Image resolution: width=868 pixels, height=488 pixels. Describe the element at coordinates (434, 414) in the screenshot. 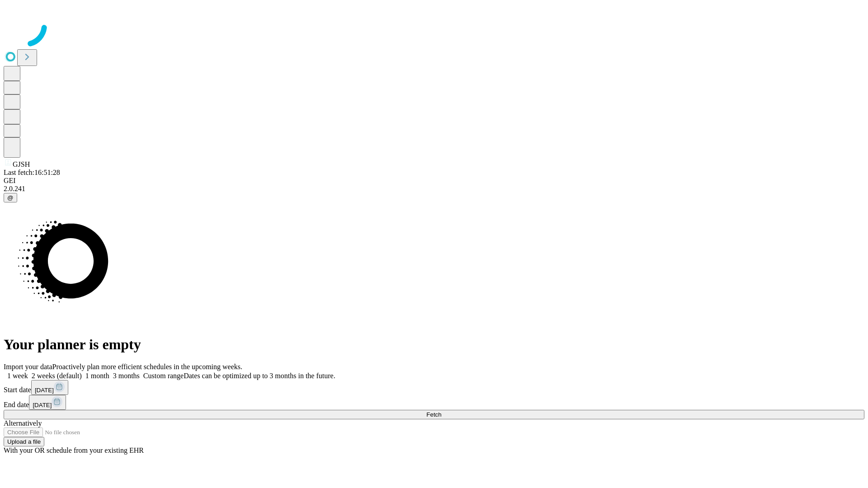

I see `span: Fetch` at that location.